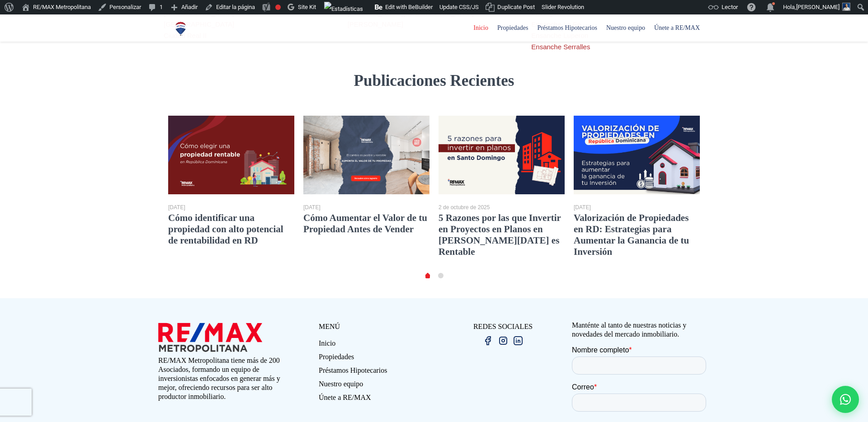 This screenshot has width=868, height=422. I want to click on img: instagram.png, so click(503, 341).